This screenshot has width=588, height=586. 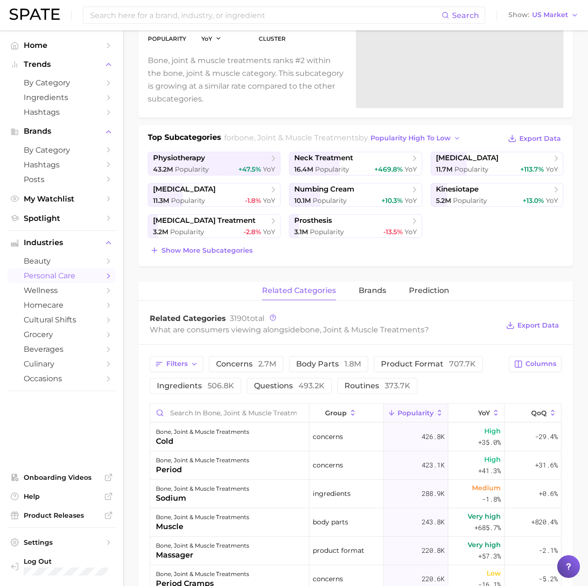 I want to click on a: homecare, so click(x=62, y=305).